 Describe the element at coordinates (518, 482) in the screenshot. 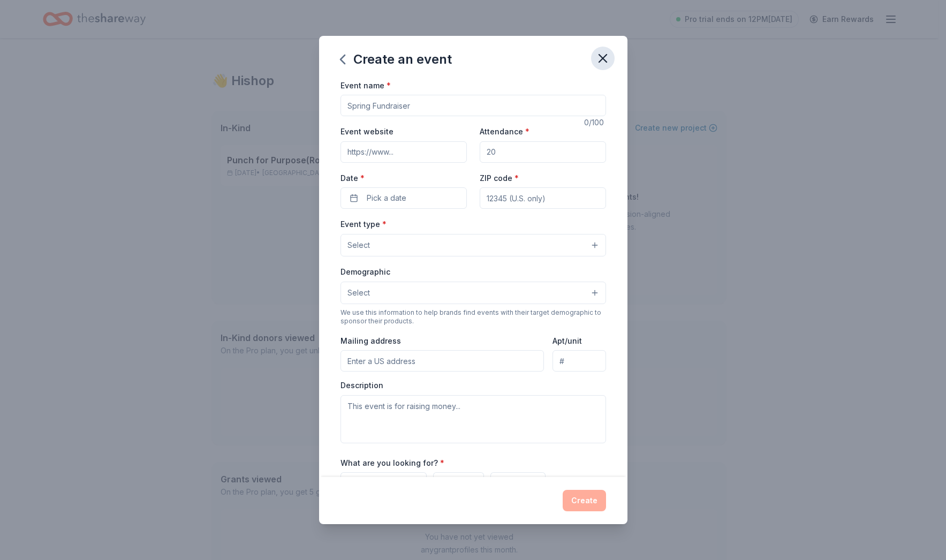

I see `button: Snacks` at that location.